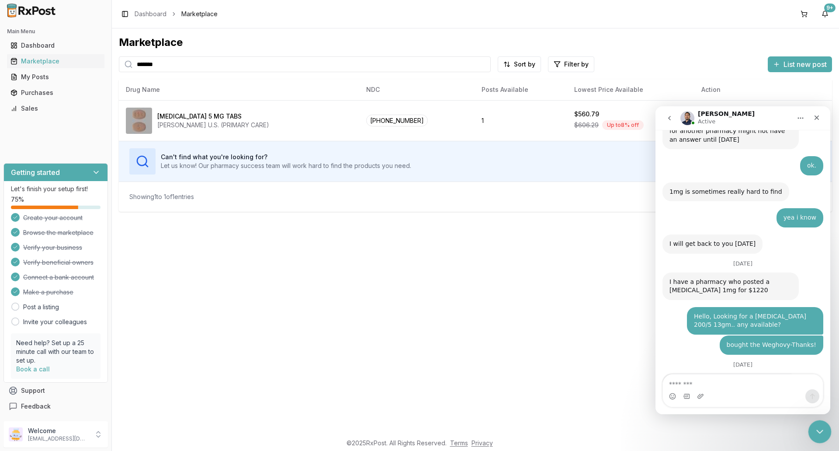 The height and width of the screenshot is (451, 839). Describe the element at coordinates (56, 93) in the screenshot. I see `button: Purchases` at that location.